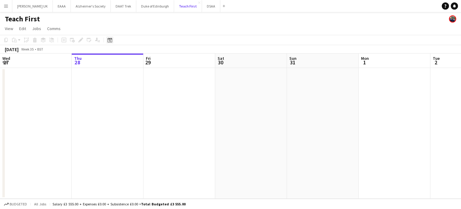 The width and height of the screenshot is (461, 209). What do you see at coordinates (91, 6) in the screenshot?
I see `button: Alzheimer's Society` at bounding box center [91, 6].